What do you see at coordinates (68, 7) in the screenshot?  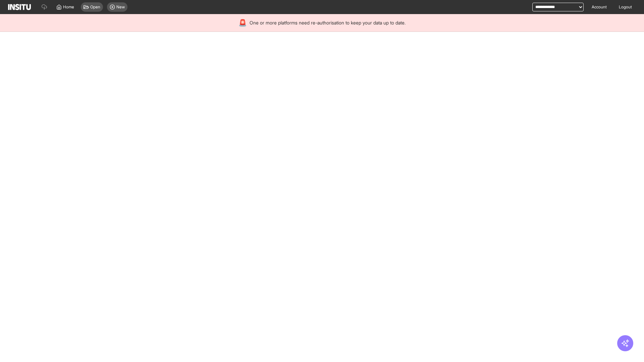 I see `span: Home` at bounding box center [68, 7].